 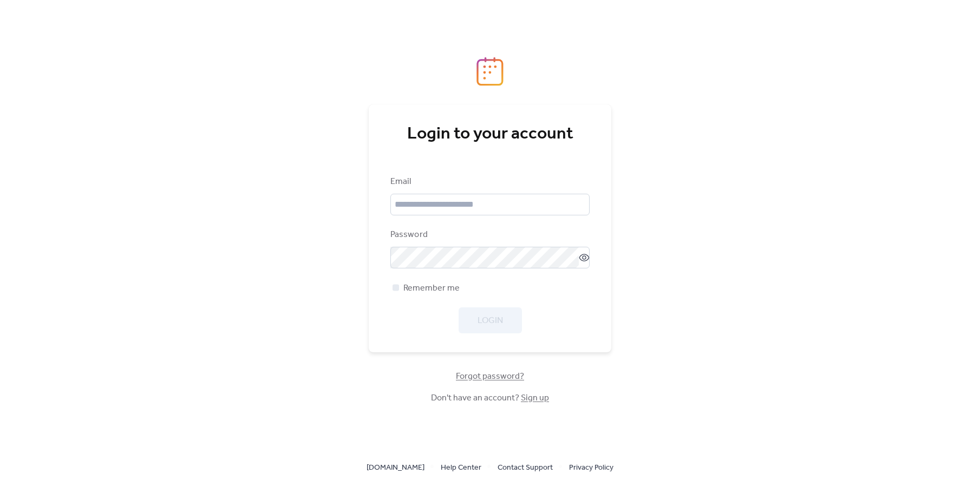 What do you see at coordinates (535, 397) in the screenshot?
I see `a: Sign up` at bounding box center [535, 397].